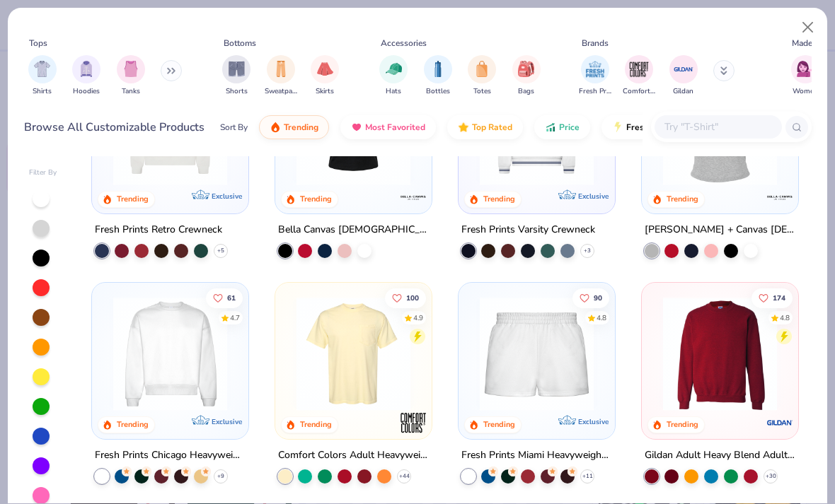  Describe the element at coordinates (38, 43) in the screenshot. I see `div: Tops` at that location.